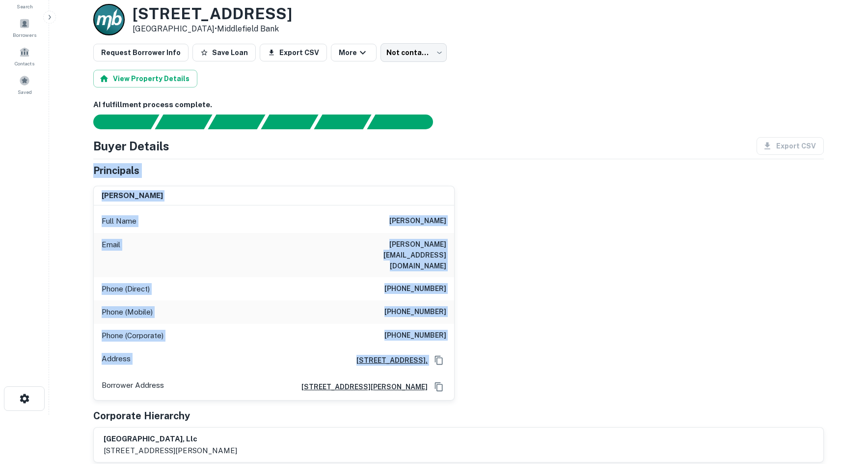  Describe the element at coordinates (25, 28) in the screenshot. I see `a: Borrowers` at that location.